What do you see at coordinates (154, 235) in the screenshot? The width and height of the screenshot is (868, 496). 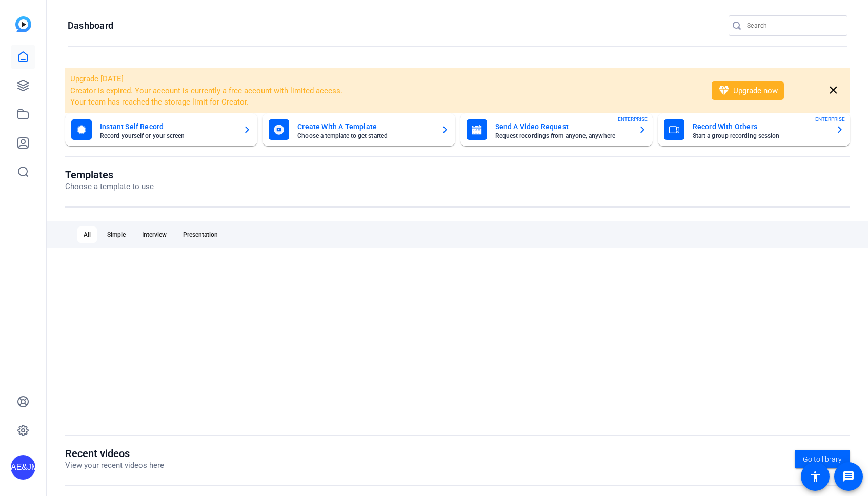 I see `div: Interview` at bounding box center [154, 235].